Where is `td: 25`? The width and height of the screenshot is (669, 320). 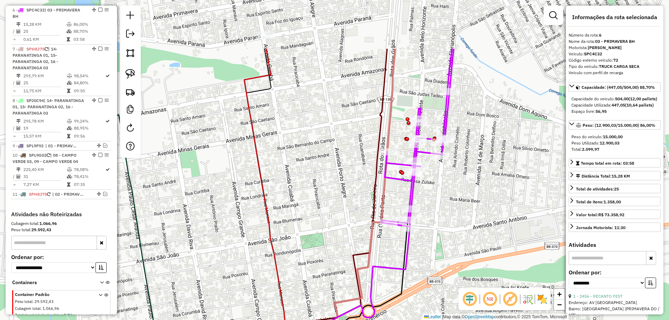
td: 25 is located at coordinates (45, 31).